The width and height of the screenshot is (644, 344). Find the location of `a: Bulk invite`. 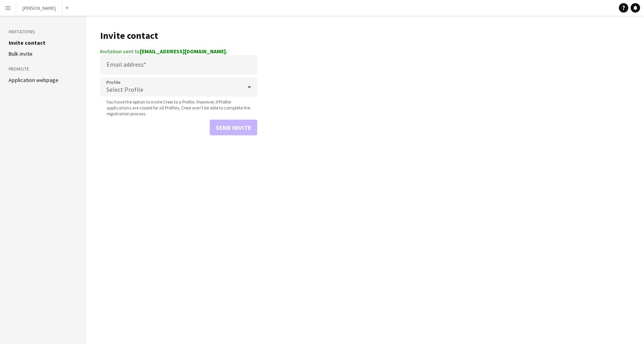

a: Bulk invite is located at coordinates (21, 54).